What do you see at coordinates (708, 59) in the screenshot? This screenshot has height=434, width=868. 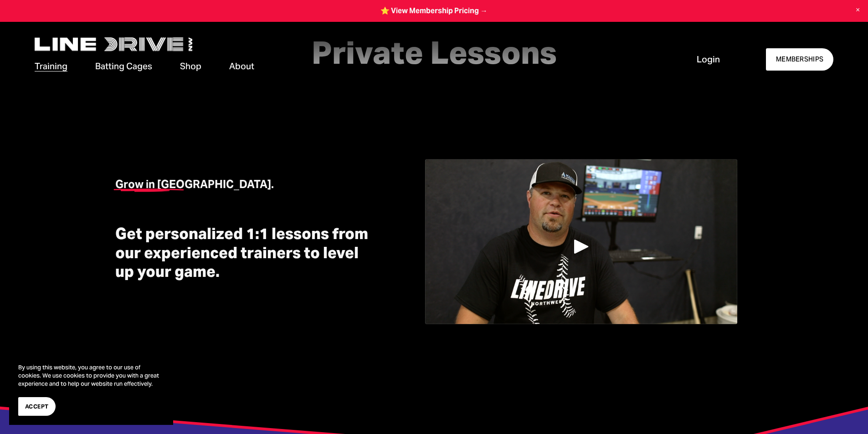 I see `a: Login` at bounding box center [708, 59].